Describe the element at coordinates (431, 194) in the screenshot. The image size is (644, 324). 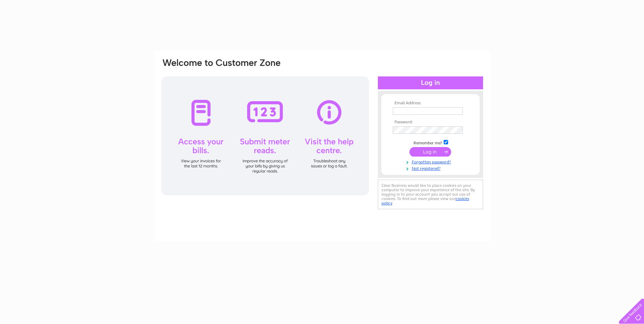
I see `div: Clear Business would like to place cookies on your computer to improve your experience of the sit...` at that location.